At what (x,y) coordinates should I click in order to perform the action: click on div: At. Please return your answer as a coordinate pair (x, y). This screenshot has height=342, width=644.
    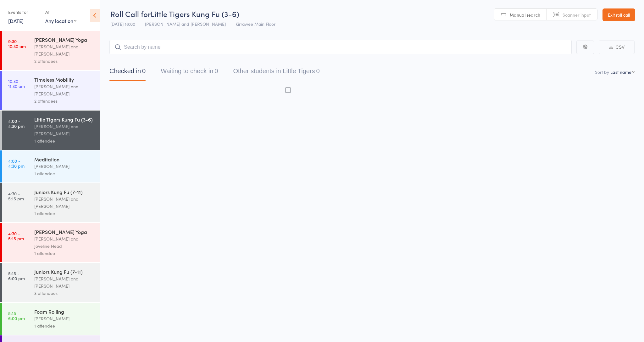
    Looking at the image, I should click on (61, 12).